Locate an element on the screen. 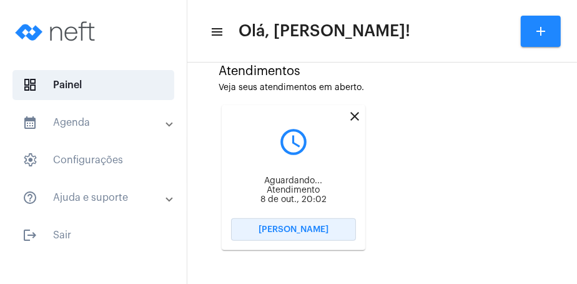 The height and width of the screenshot is (284, 577). div: Atendimento is located at coordinates (294, 190).